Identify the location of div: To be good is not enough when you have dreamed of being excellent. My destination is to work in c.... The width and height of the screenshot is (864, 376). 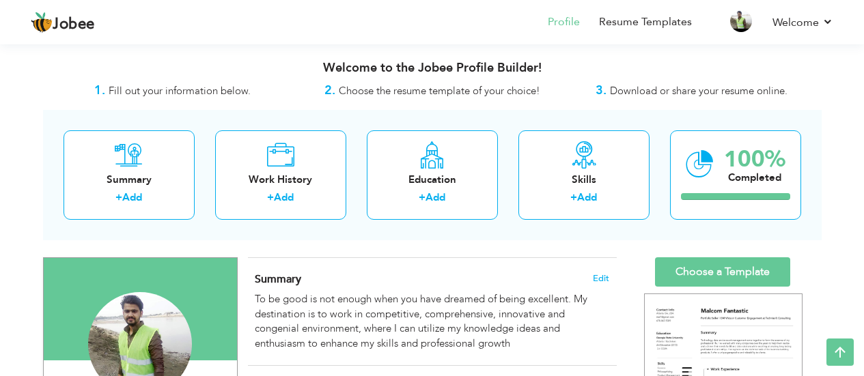
(432, 322).